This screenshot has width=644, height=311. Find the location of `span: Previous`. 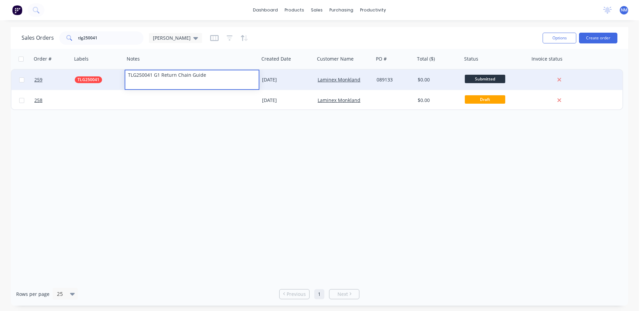

span: Previous is located at coordinates (296, 294).